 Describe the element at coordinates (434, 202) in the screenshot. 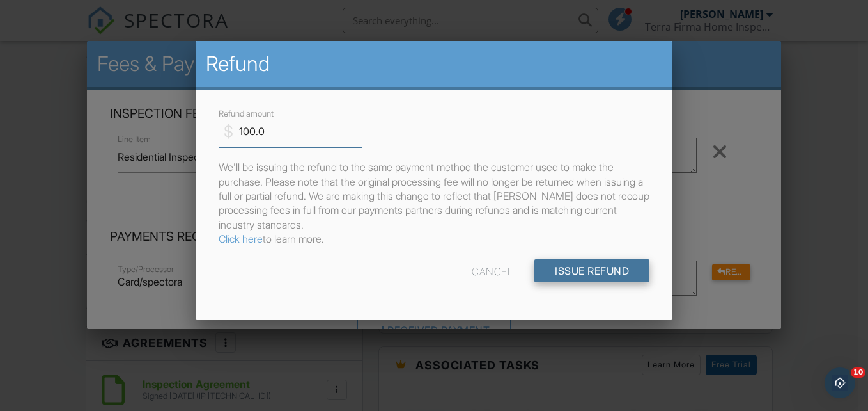

I see `p: We'll be issuing the refund to the same payment method the customer used to make the purchase. Pl...` at that location.